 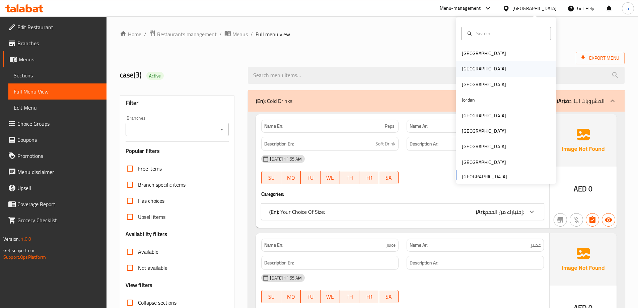 I want to click on span: Coverage Report, so click(x=59, y=204).